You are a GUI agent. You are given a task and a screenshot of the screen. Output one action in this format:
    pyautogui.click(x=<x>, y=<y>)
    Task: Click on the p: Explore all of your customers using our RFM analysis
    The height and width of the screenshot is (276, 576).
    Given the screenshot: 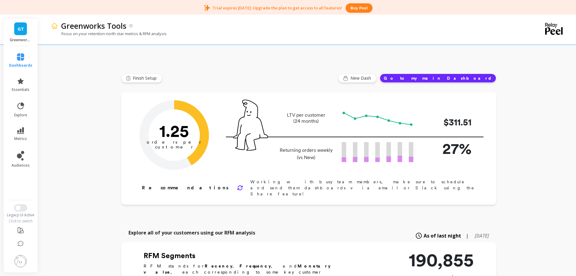 What is the action you would take?
    pyautogui.click(x=192, y=232)
    